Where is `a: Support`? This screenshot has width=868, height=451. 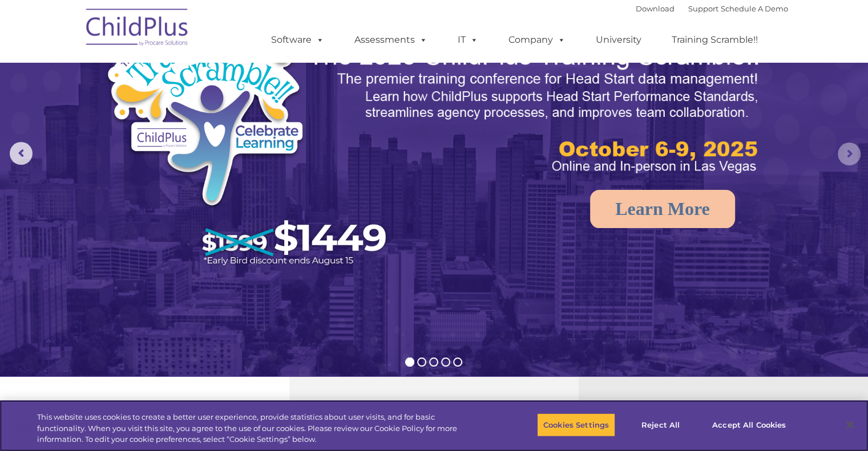 a: Support is located at coordinates (703, 8).